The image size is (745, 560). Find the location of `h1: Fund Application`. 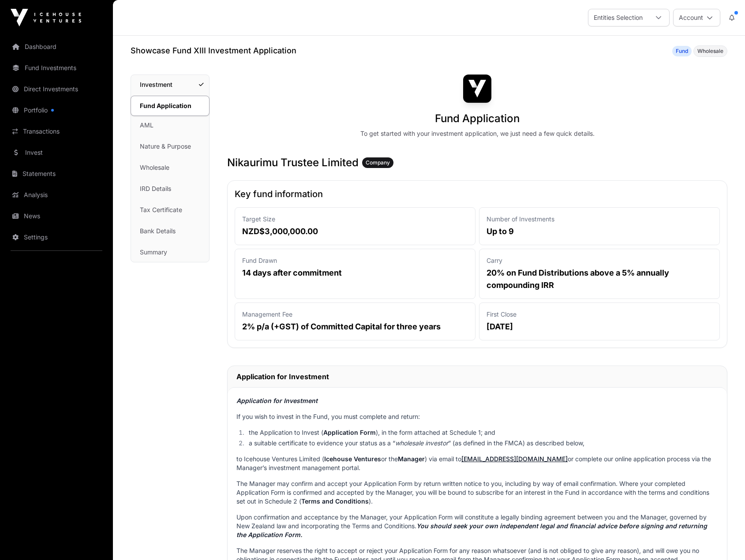

h1: Fund Application is located at coordinates (477, 119).